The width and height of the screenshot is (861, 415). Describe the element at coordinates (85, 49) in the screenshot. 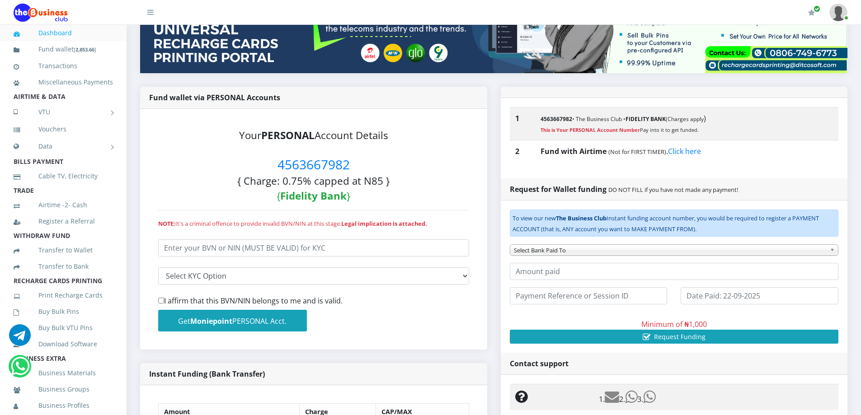

I see `b: 2,853.66` at that location.